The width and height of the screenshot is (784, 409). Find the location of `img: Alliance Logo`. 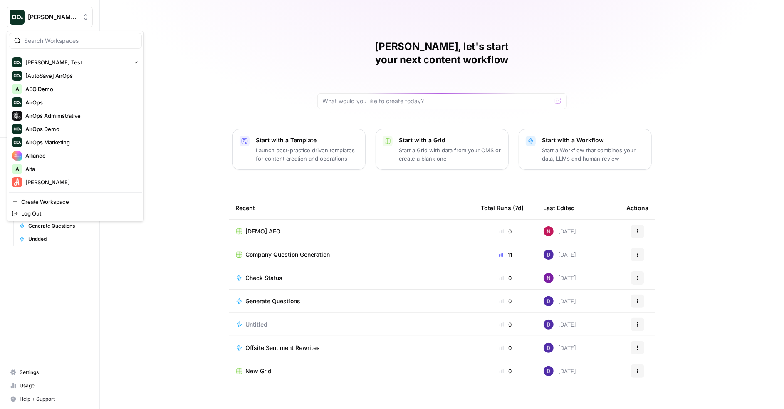

img: Alliance Logo is located at coordinates (17, 156).